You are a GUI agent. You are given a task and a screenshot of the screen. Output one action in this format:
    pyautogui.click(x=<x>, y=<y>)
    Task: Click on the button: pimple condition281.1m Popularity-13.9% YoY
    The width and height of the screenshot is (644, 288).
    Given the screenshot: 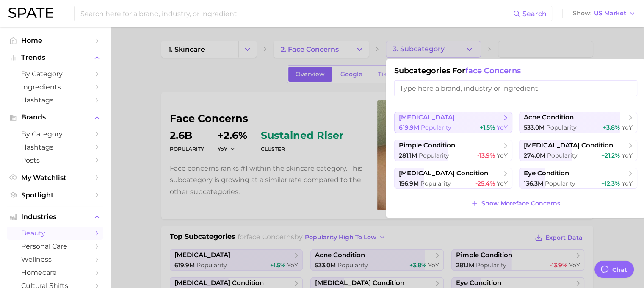 What is the action you would take?
    pyautogui.click(x=453, y=150)
    